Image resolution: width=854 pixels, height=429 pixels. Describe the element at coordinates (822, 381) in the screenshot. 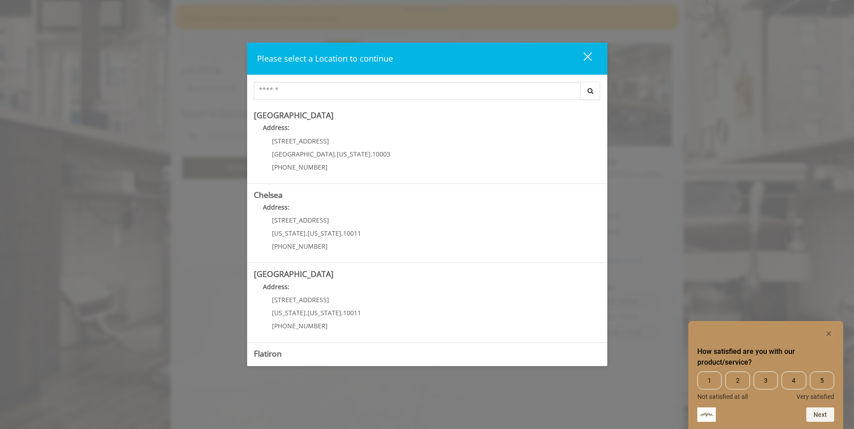

I see `span: 5` at that location.